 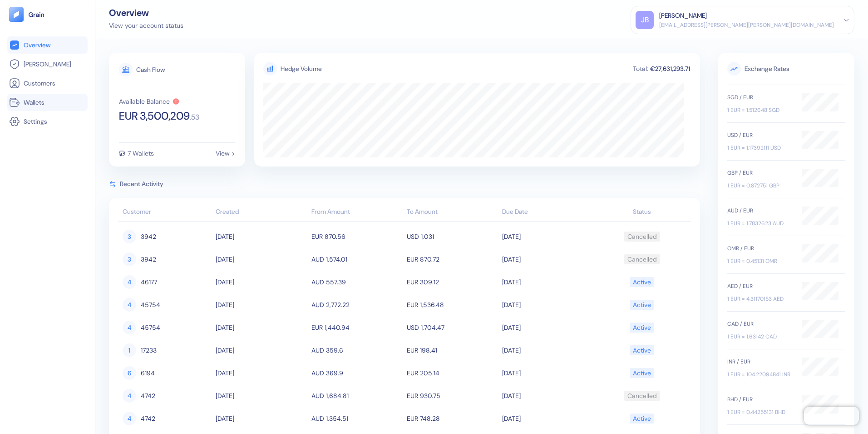 I want to click on div: 1 EUR = 1.63142 CAD, so click(x=761, y=336).